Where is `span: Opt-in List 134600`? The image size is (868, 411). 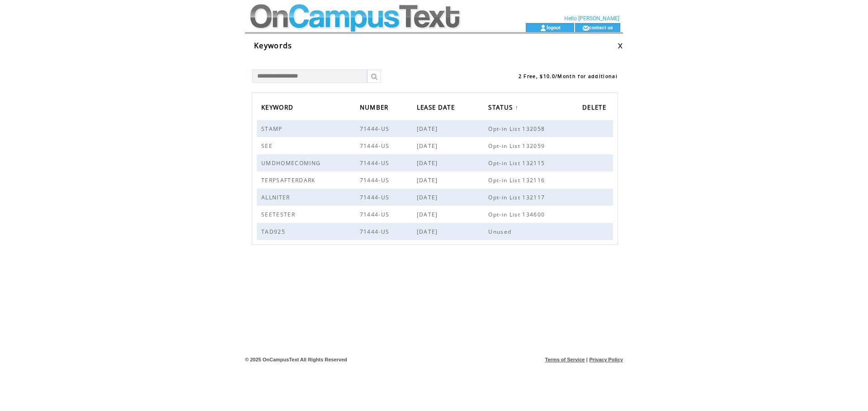
span: Opt-in List 134600 is located at coordinates (517, 214).